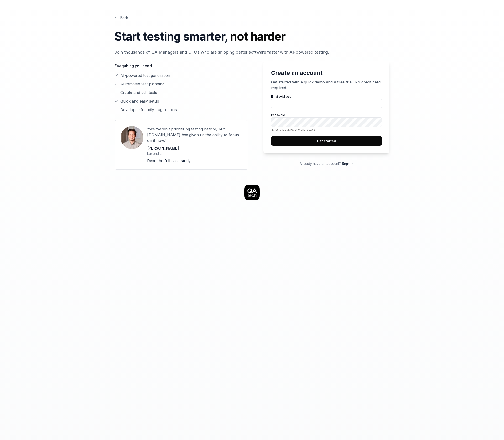 Image resolution: width=504 pixels, height=440 pixels. Describe the element at coordinates (326, 102) in the screenshot. I see `label: Email Address` at that location.